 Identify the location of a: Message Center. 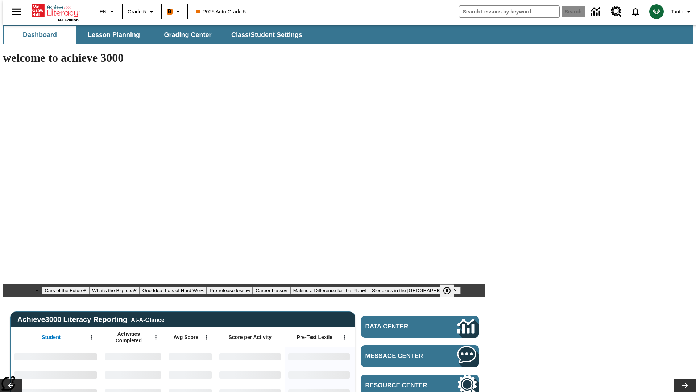
(420, 356).